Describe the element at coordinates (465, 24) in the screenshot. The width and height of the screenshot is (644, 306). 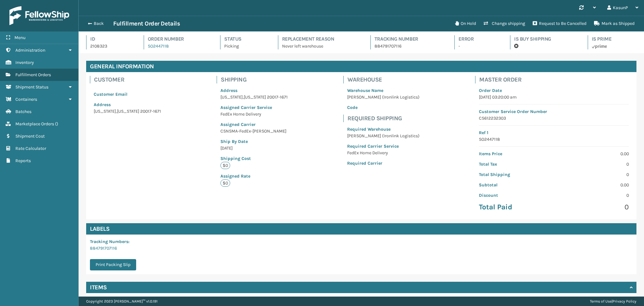
I see `button: On Hold` at that location.